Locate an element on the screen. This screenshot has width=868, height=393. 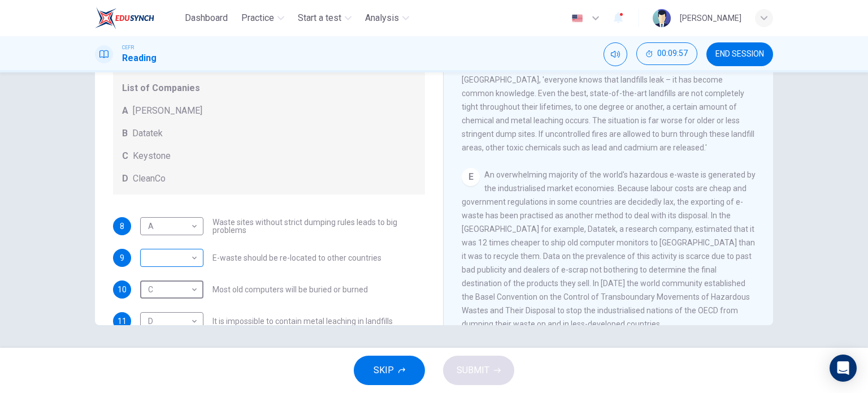
span: Datatek is located at coordinates (148, 133).